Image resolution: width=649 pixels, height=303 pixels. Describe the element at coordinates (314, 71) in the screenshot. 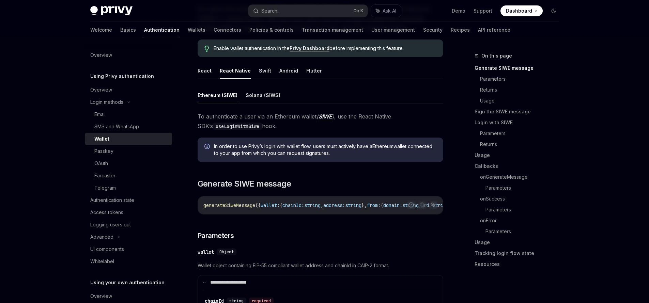

I see `button: Flutter` at that location.